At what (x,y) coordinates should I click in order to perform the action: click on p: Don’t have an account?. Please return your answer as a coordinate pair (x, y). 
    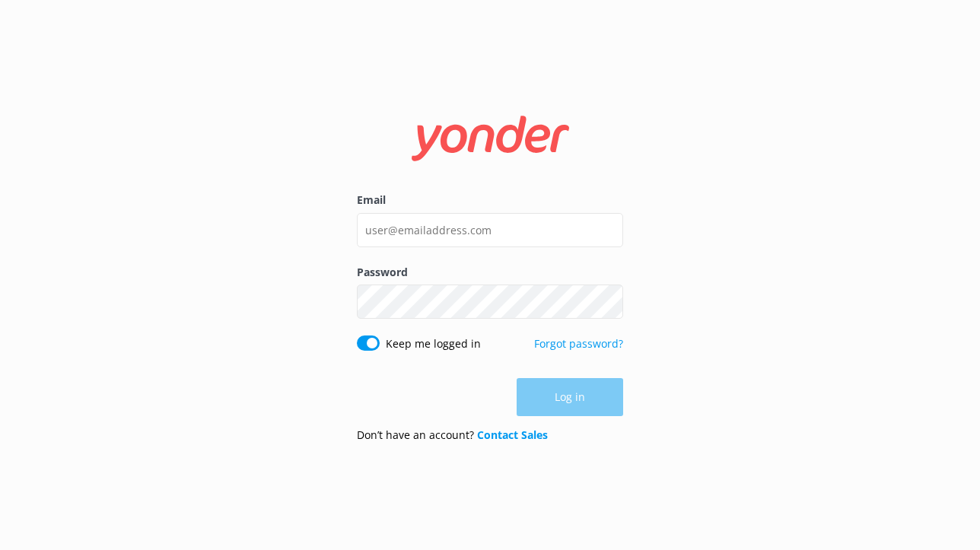
    Looking at the image, I should click on (452, 435).